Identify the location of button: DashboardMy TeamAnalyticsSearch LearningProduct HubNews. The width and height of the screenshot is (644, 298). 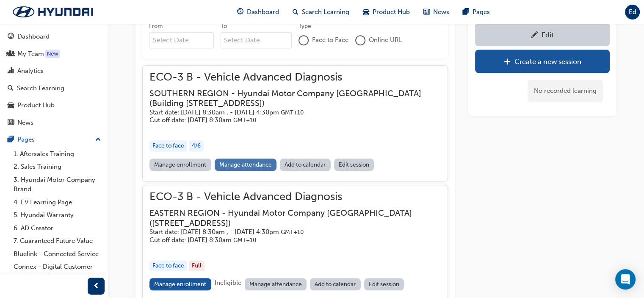
(54, 79).